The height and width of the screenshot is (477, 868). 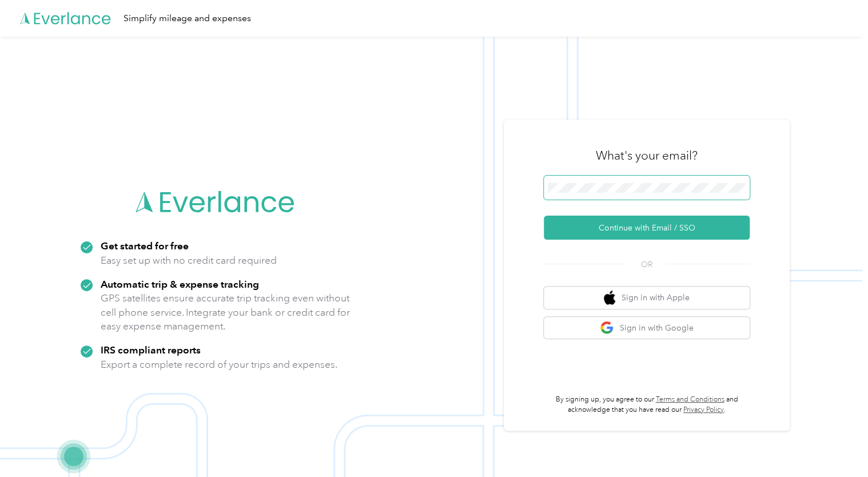 I want to click on button: apple logoSign in with Apple, so click(x=647, y=298).